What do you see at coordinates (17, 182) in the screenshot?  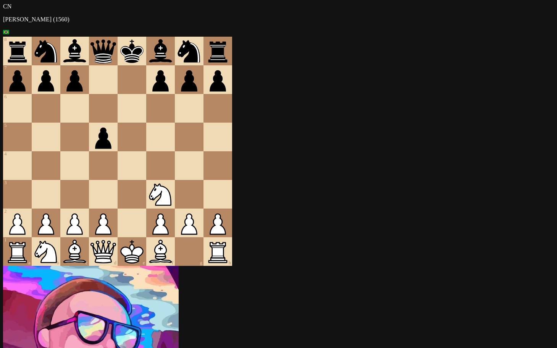 I see `div: 3` at bounding box center [17, 182].